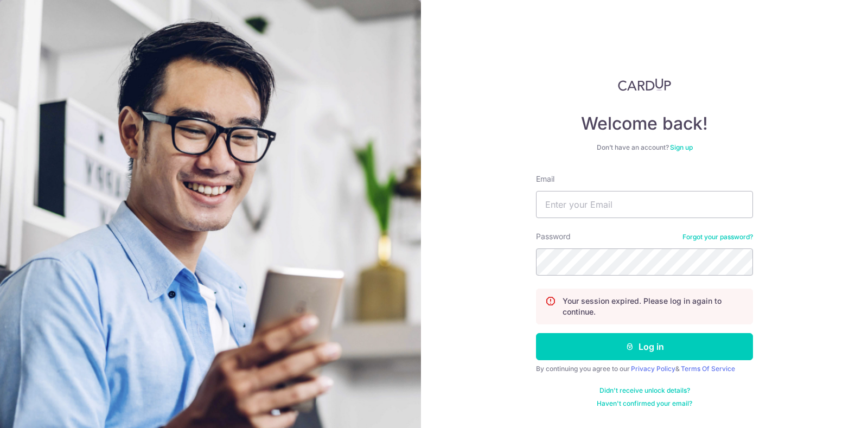 The width and height of the screenshot is (868, 428). Describe the element at coordinates (644, 347) in the screenshot. I see `button: Log in` at that location.